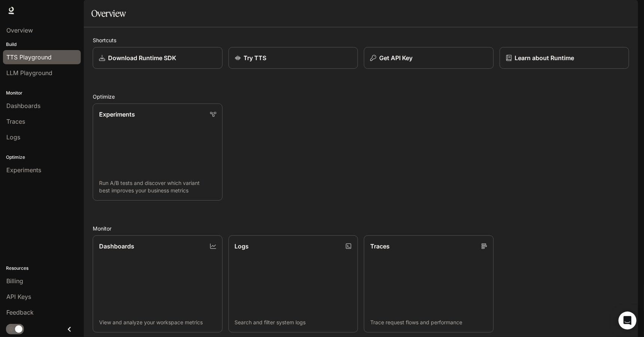 Image resolution: width=644 pixels, height=337 pixels. What do you see at coordinates (117, 114) in the screenshot?
I see `p: Experiments` at bounding box center [117, 114].